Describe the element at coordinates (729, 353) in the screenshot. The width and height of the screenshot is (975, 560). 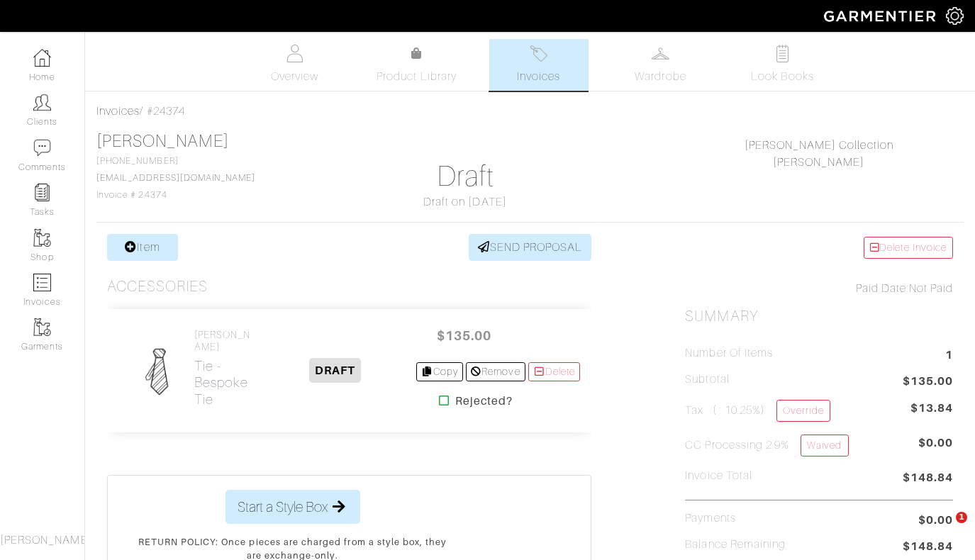
I see `h5: Number of Items` at that location.